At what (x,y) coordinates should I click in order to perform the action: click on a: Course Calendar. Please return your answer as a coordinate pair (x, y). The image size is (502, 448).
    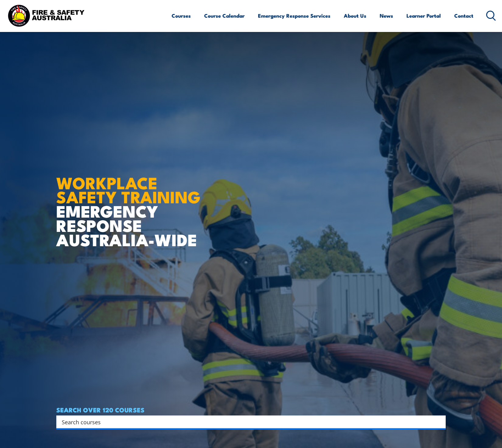
    Looking at the image, I should click on (224, 16).